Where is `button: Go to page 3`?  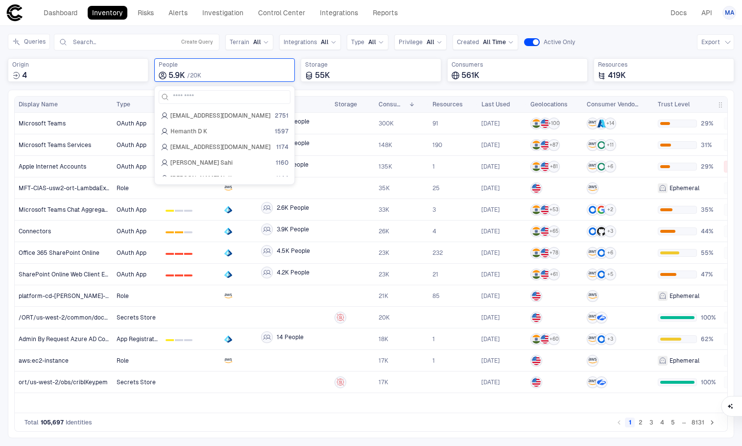
button: Go to page 3 is located at coordinates (652, 422).